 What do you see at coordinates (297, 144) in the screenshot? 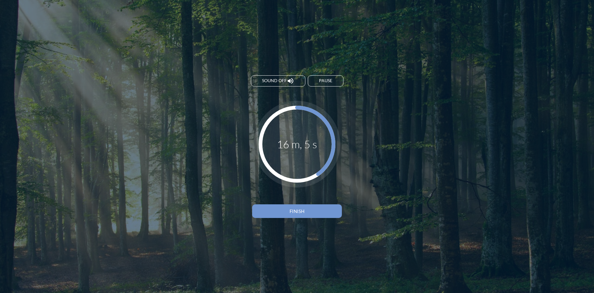
I see `div: 16 m, 5 s` at bounding box center [297, 144].